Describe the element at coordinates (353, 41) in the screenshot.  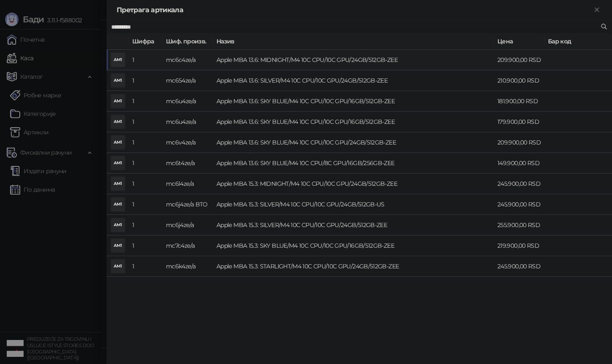
I see `th: Назив` at that location.